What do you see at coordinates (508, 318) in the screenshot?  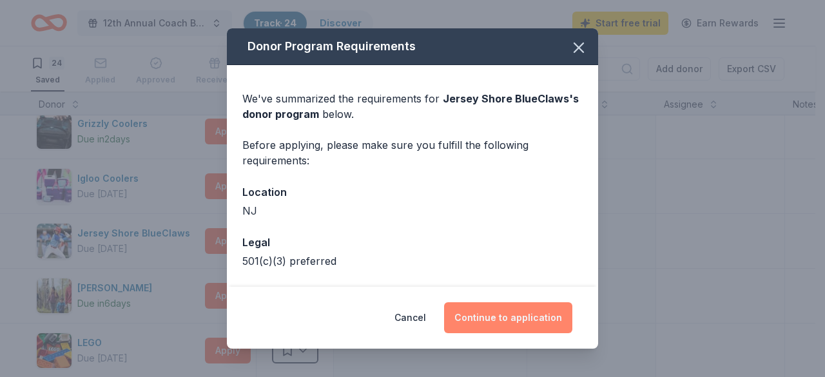 I see `button: Continue to application` at bounding box center [508, 318].